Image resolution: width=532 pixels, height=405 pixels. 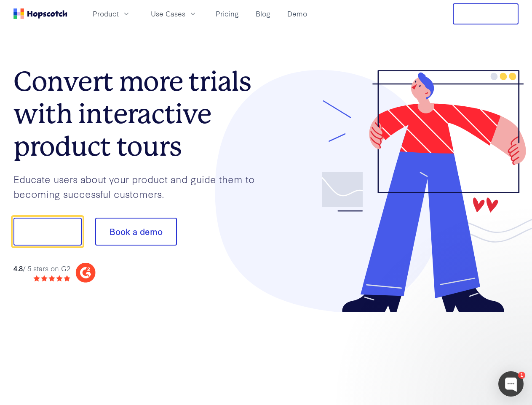 What do you see at coordinates (227, 14) in the screenshot?
I see `a: Pricing` at bounding box center [227, 14].